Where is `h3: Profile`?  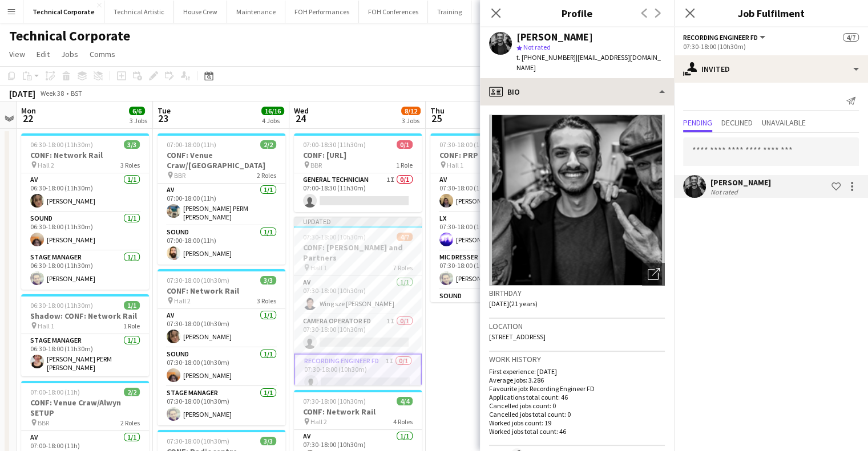 h3: Profile is located at coordinates (577, 13).